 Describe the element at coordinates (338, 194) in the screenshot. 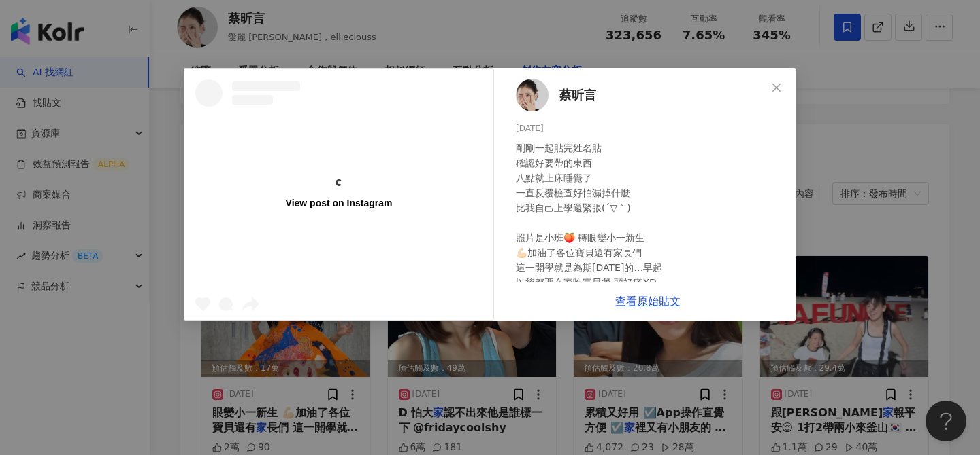

I see `a: View post on Instagram` at that location.